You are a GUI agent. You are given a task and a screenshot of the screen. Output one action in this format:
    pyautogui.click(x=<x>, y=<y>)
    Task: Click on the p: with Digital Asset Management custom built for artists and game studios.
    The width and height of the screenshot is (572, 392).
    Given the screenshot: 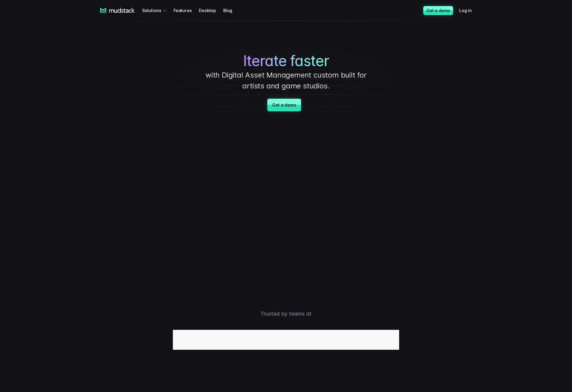 What is the action you would take?
    pyautogui.click(x=286, y=81)
    